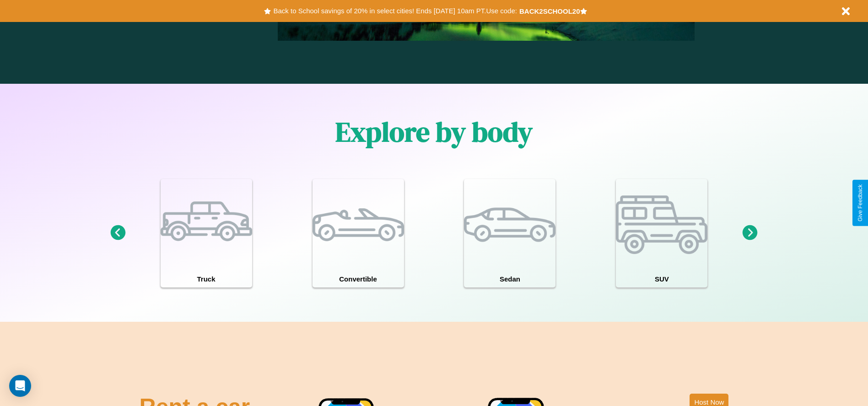  What do you see at coordinates (20, 386) in the screenshot?
I see `div: Open Intercom Messenger` at bounding box center [20, 386].